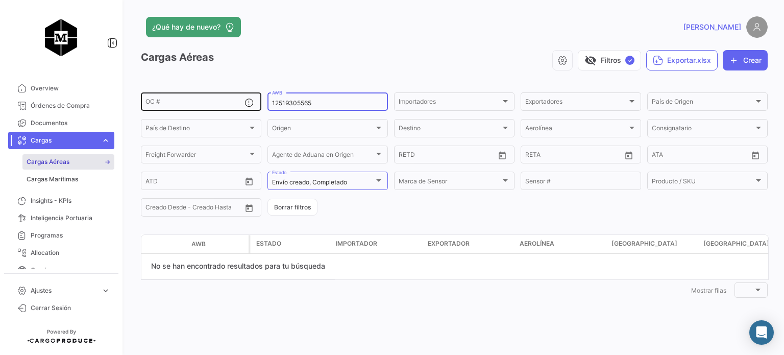 This screenshot has width=784, height=355. Describe the element at coordinates (70, 270) in the screenshot. I see `span: Courier` at that location.